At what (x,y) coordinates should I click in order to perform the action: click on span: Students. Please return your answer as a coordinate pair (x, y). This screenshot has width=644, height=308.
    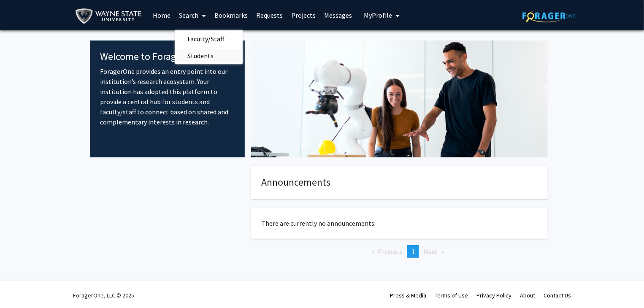
    Looking at the image, I should click on (201, 56).